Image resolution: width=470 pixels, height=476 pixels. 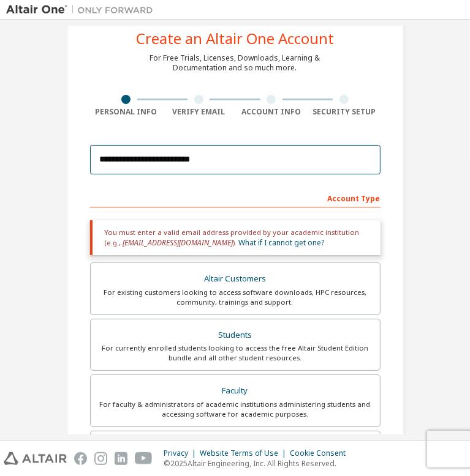 I want to click on div: For existing customers looking to access software downloads, HPC resources, community, trainings ..., so click(x=235, y=298).